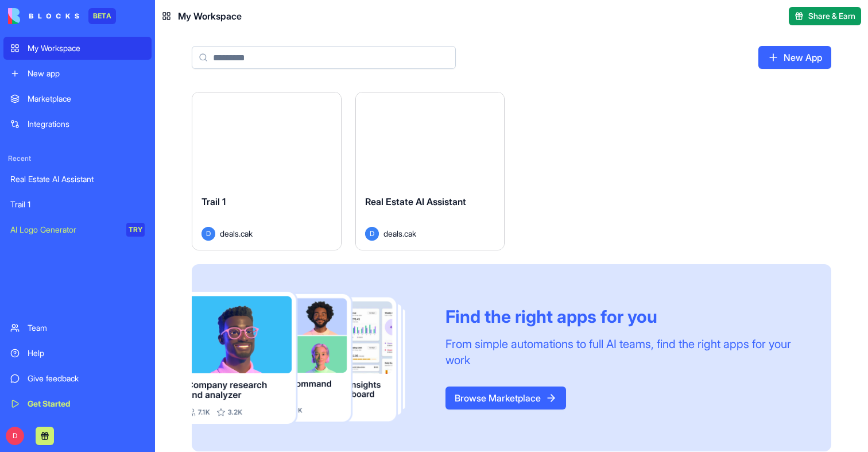  What do you see at coordinates (209, 16) in the screenshot?
I see `span: My Workspace` at bounding box center [209, 16].